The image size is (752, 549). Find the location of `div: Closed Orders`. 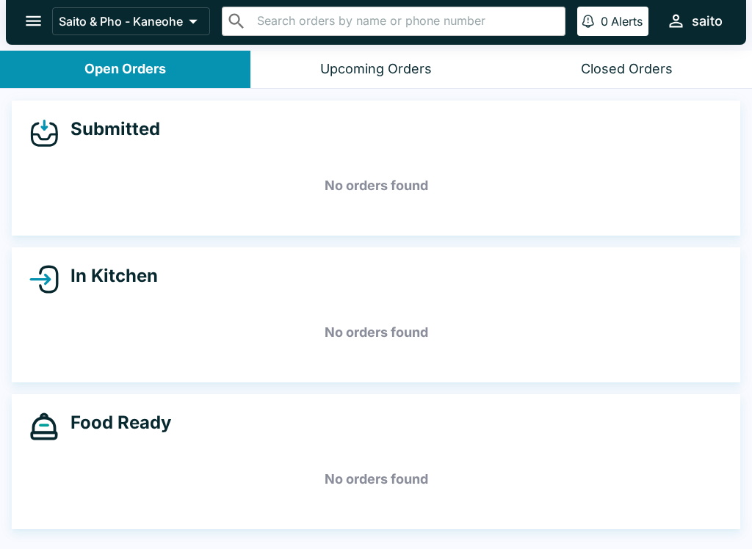

div: Closed Orders is located at coordinates (627, 69).